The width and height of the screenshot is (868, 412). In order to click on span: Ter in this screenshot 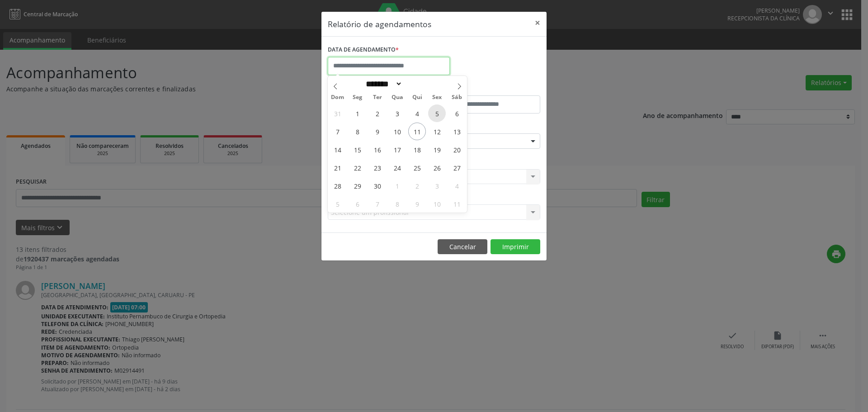, I will do `click(377, 98)`.